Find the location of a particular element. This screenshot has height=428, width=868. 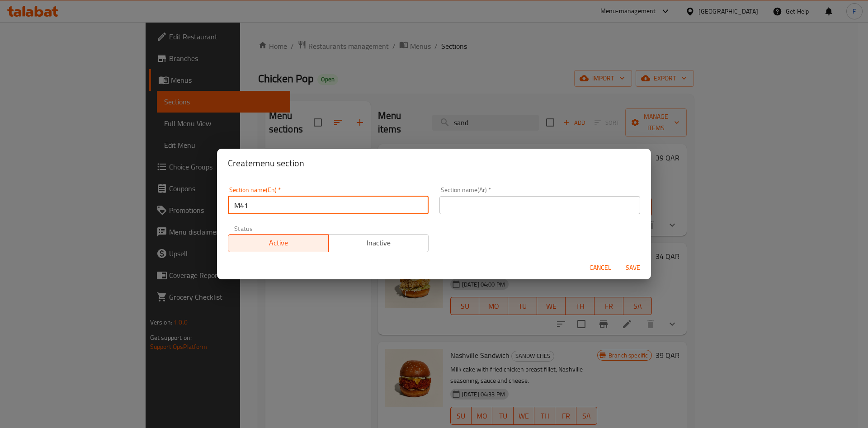

span: Inactive is located at coordinates (379, 243).